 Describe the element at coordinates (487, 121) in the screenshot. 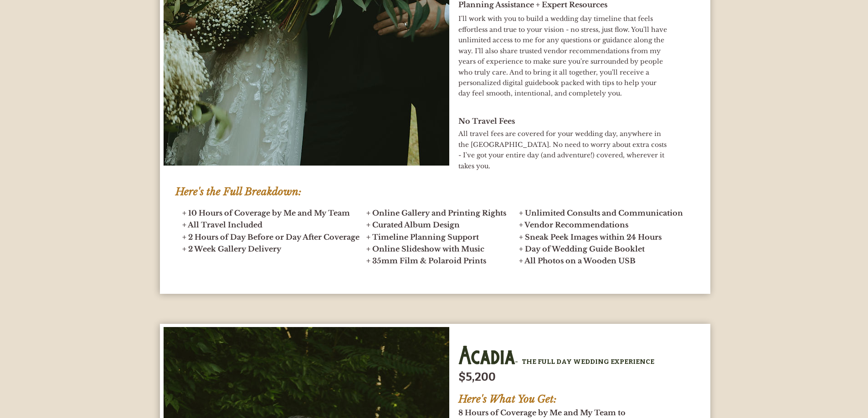

I see `span: No Travel Fees` at that location.